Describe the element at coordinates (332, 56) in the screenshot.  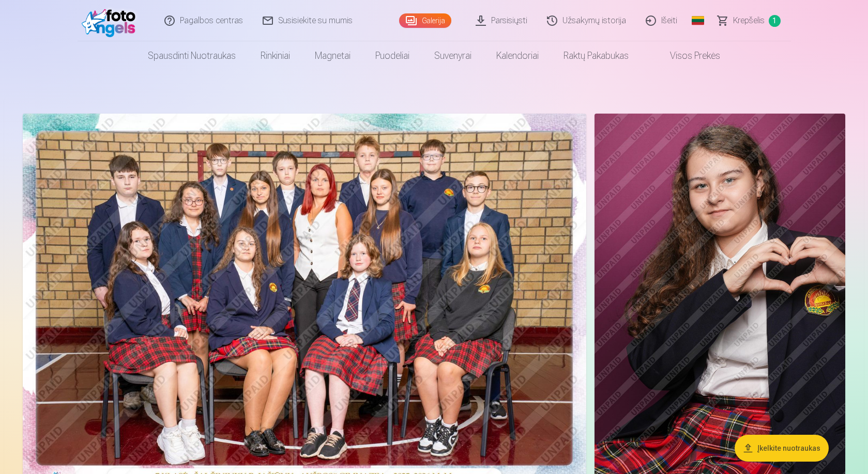
I see `a: Magnetai` at that location.